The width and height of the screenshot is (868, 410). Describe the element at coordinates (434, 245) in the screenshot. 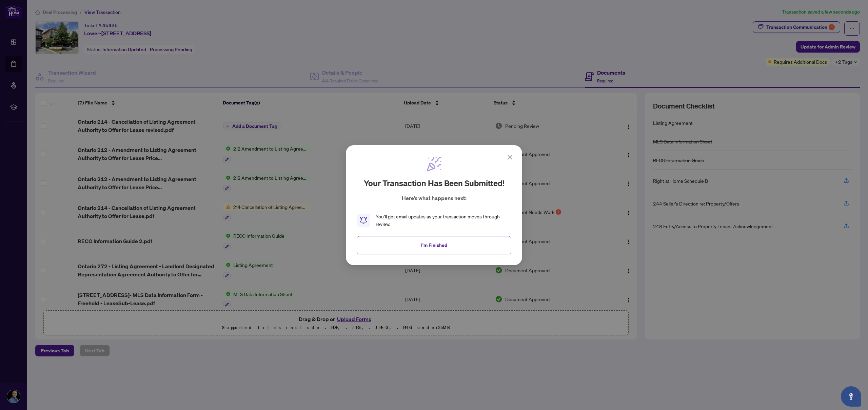

I see `span: I'm Finished` at that location.